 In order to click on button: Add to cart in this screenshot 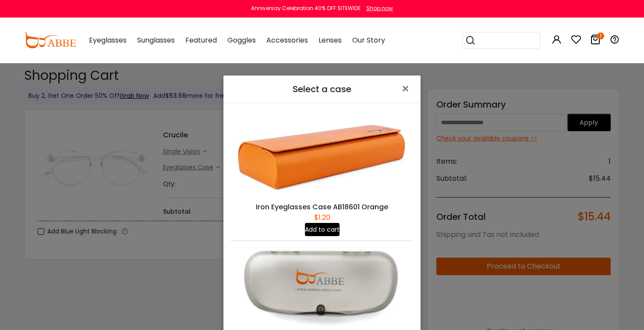, I will do `click(322, 229)`.